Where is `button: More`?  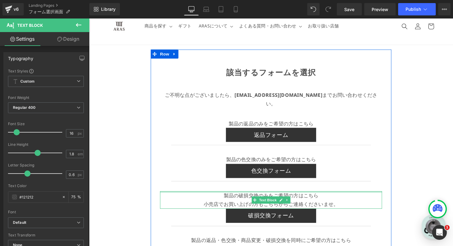 button: More is located at coordinates (444, 9).